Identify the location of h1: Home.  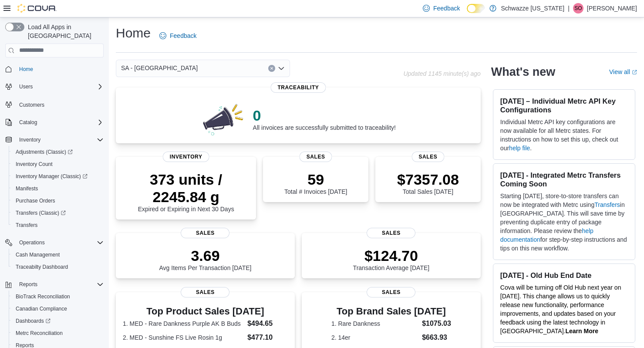
(133, 33).